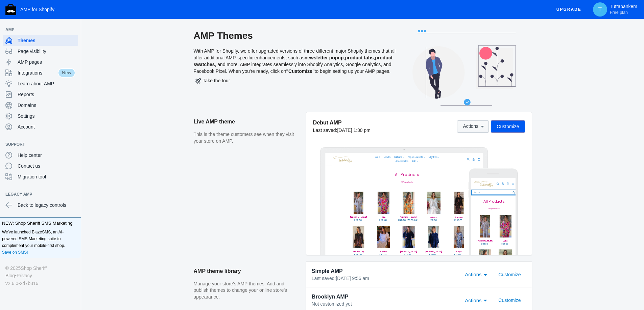 The height and width of the screenshot is (310, 644). What do you see at coordinates (40, 73) in the screenshot?
I see `a: IntegrationsNew` at bounding box center [40, 73].